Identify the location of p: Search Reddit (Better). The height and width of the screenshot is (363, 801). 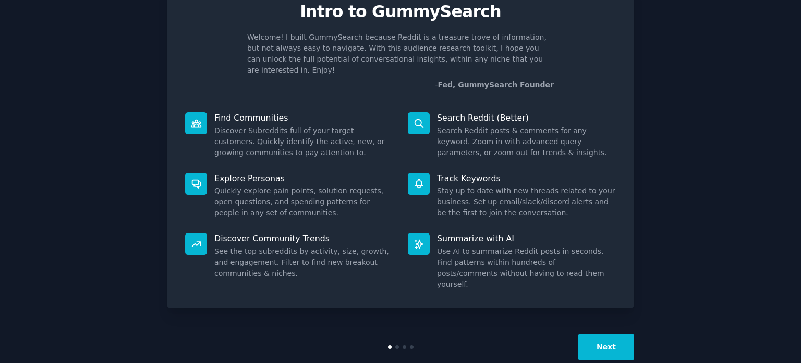
(526, 117).